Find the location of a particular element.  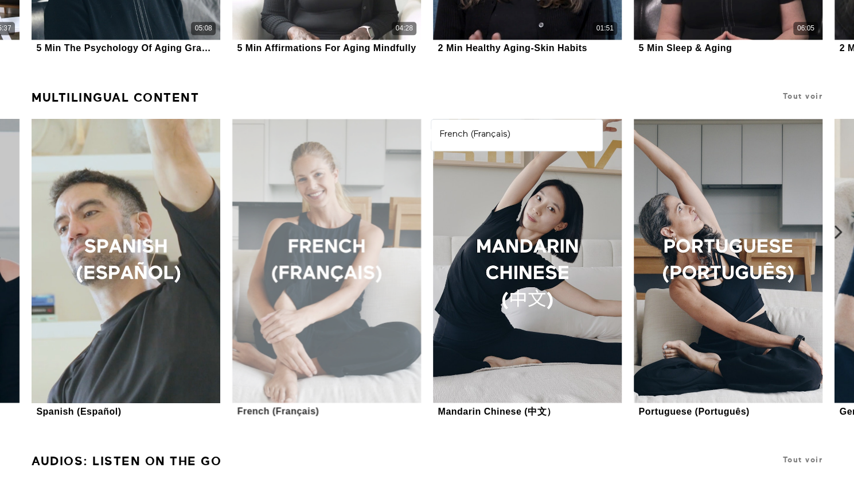

div: 06:05 is located at coordinates (806, 28).